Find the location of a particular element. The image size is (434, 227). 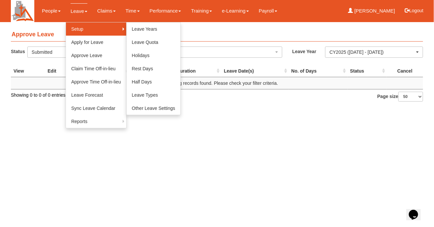

a: Leave Years is located at coordinates (154, 29).